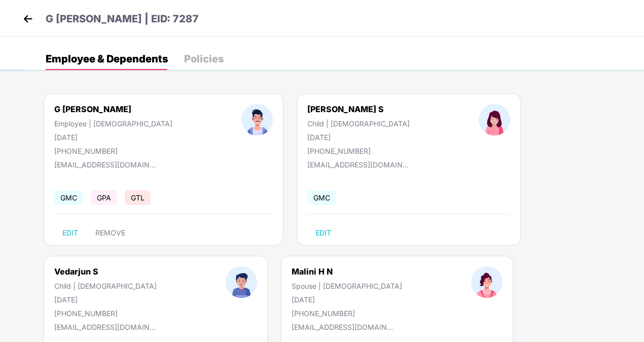 This screenshot has height=342, width=644. What do you see at coordinates (204, 59) in the screenshot?
I see `div: Policies` at bounding box center [204, 59].